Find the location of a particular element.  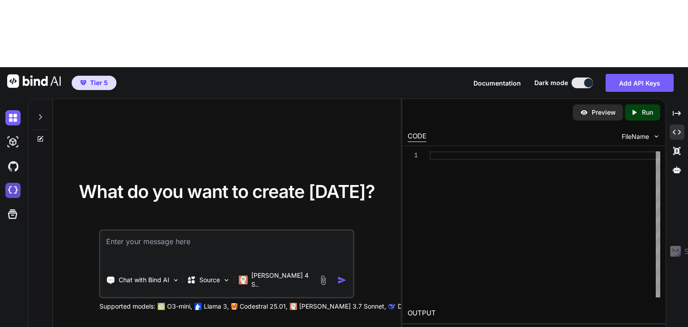

img: darkChat is located at coordinates (13, 118).